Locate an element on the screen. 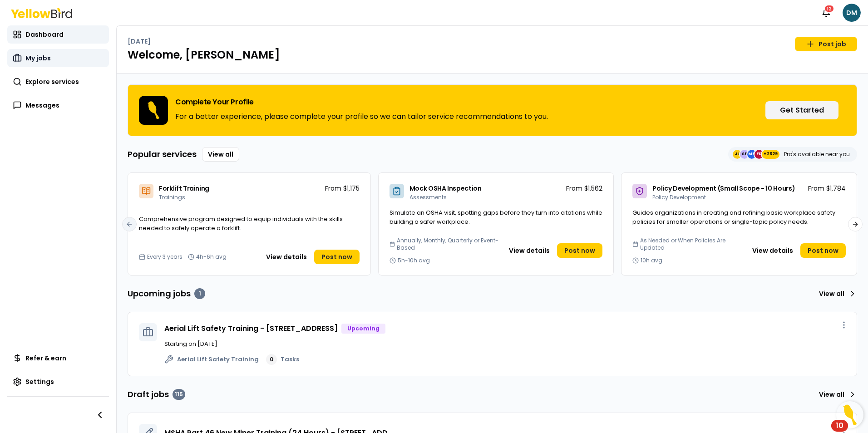 This screenshot has height=433, width=868. h3: Popular services is located at coordinates (162, 154).